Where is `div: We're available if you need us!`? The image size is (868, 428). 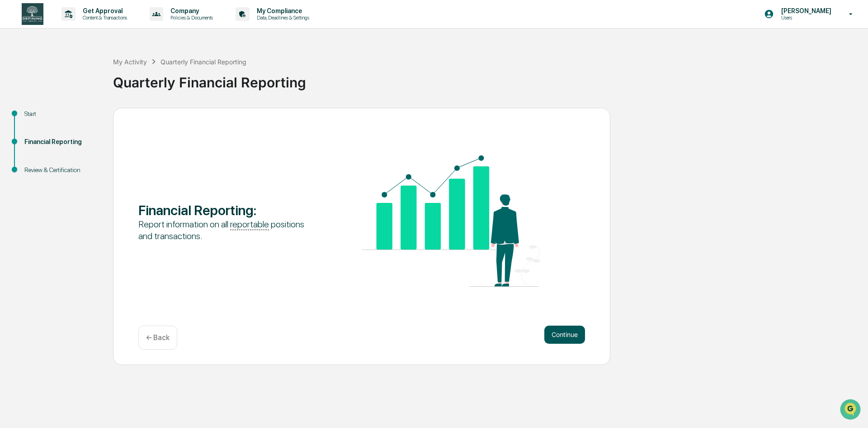 div: We're available if you need us! is located at coordinates (72, 82).